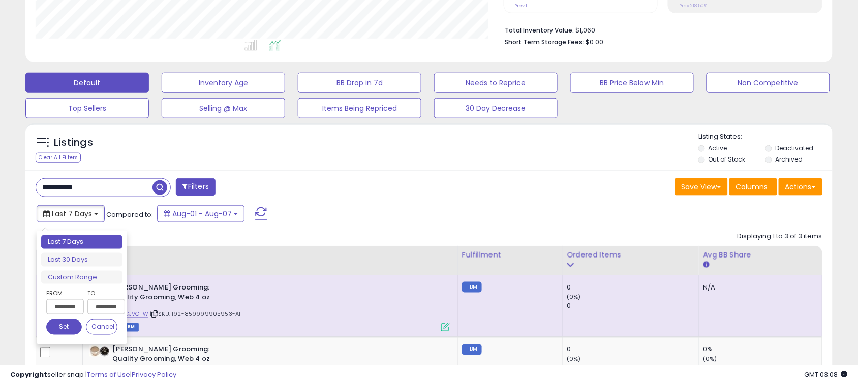 The width and height of the screenshot is (858, 385). I want to click on p: Listing States:, so click(765, 137).